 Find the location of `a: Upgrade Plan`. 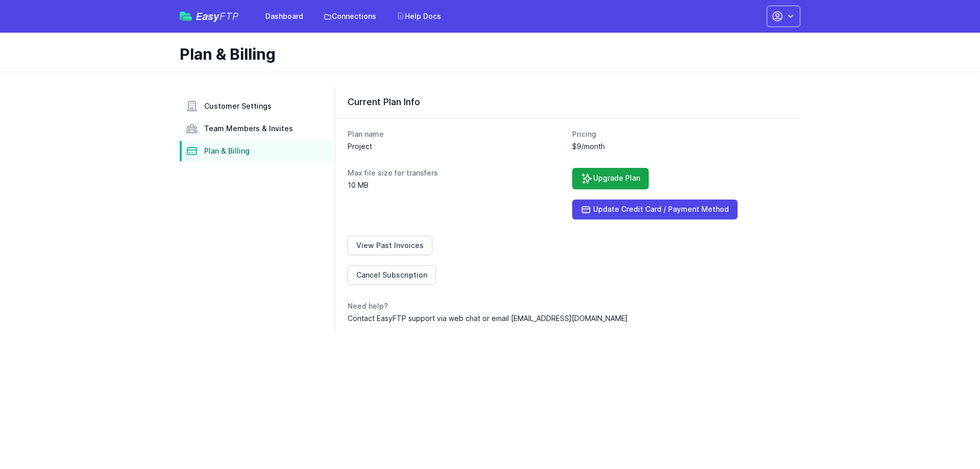

a: Upgrade Plan is located at coordinates (610, 179).